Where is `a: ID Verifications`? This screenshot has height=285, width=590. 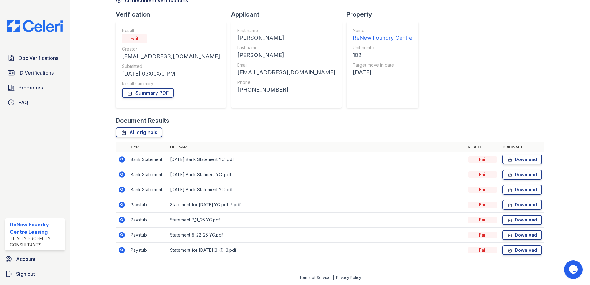 a: ID Verifications is located at coordinates (35, 73).